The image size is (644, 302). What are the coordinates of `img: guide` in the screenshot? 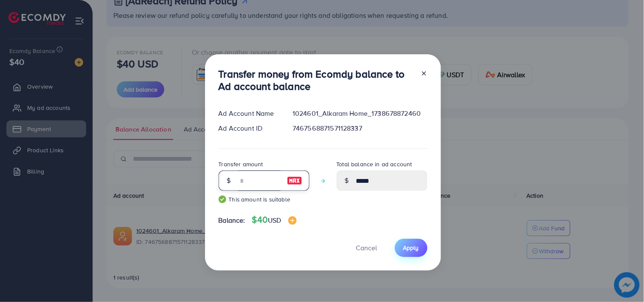 It's located at (222, 199).